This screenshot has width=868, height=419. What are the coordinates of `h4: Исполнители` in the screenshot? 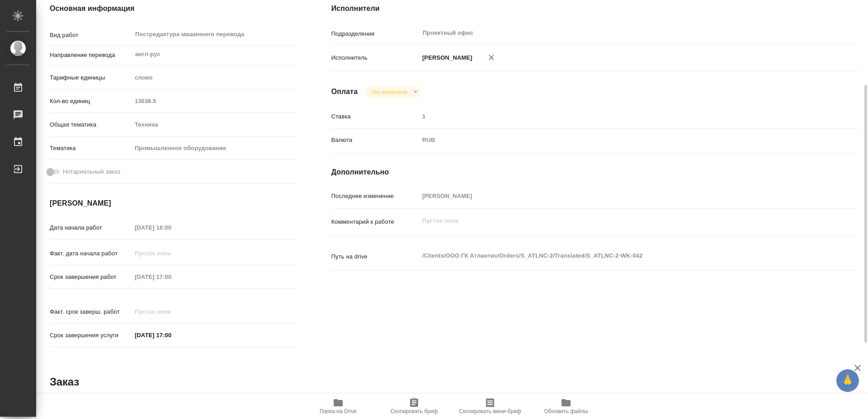 It's located at (595, 9).